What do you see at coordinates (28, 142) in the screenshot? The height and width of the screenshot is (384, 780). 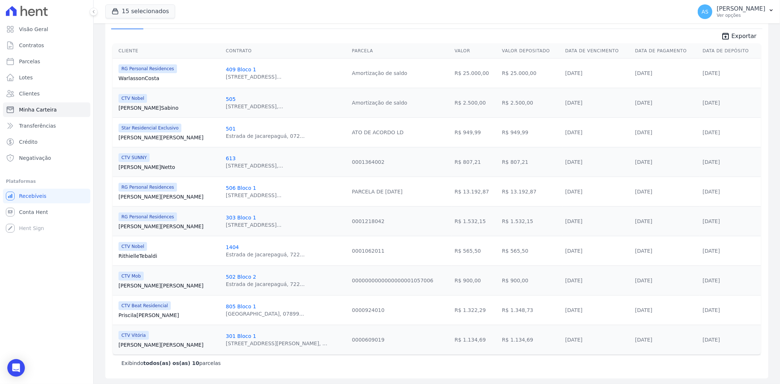 I see `span: Crédito` at bounding box center [28, 142].